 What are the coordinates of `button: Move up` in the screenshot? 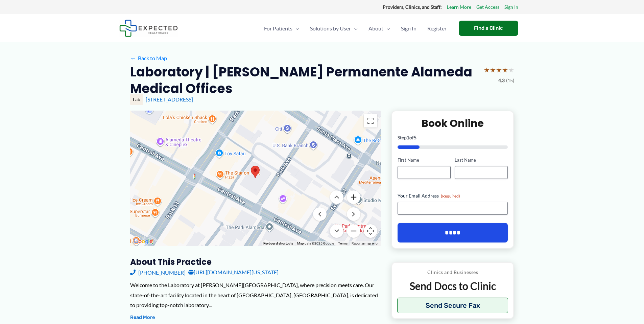 It's located at (337, 197).